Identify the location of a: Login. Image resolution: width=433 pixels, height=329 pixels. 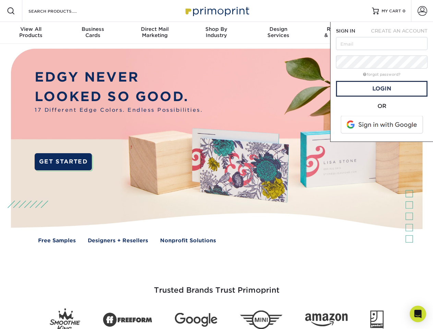
(381, 89).